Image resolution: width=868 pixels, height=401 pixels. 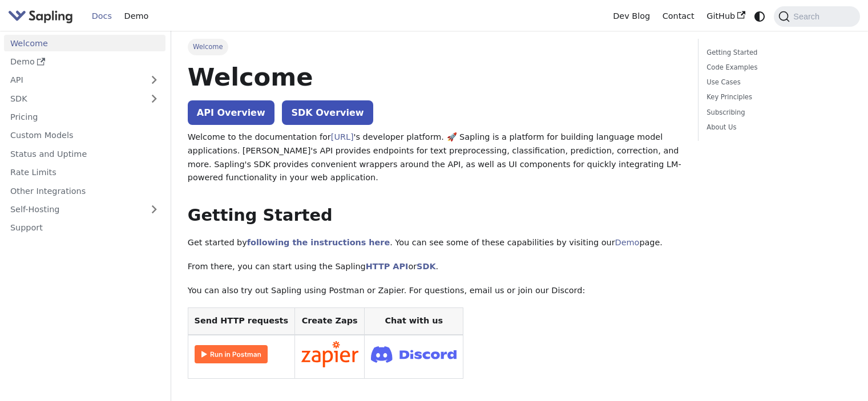 What do you see at coordinates (154, 98) in the screenshot?
I see `button: Expand sidebar category 'SDK'` at bounding box center [154, 98].